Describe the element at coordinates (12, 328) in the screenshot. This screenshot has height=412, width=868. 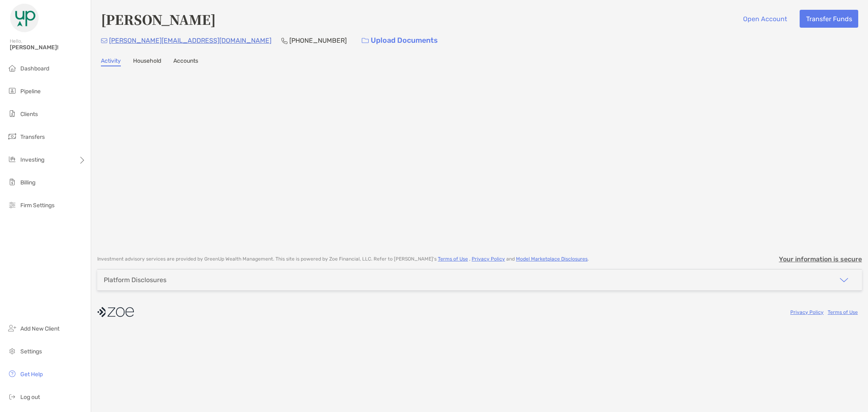
I see `img: add_new_client icon` at that location.